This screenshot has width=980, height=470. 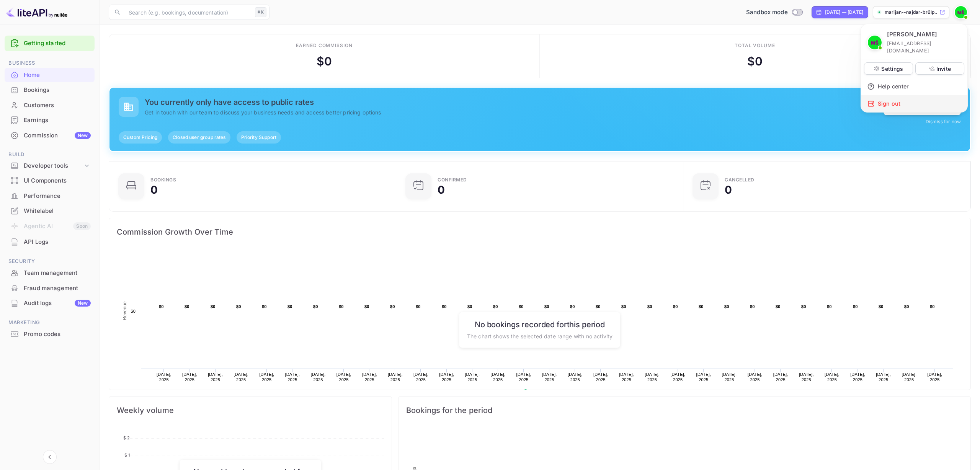 I want to click on div: Sign out, so click(x=914, y=103).